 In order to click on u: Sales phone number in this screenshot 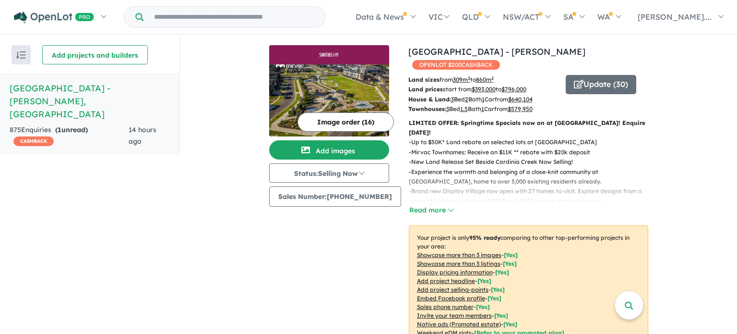, I will do `click(445, 306)`.